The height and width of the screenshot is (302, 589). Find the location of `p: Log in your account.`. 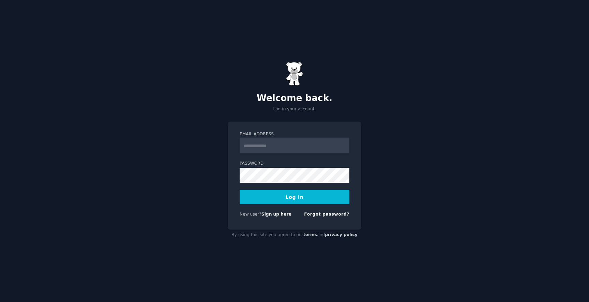

p: Log in your account. is located at coordinates (295, 109).